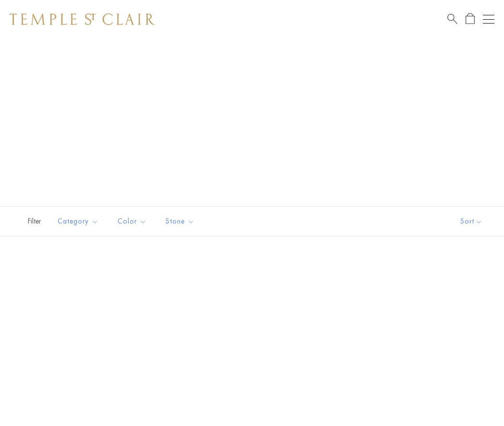 The width and height of the screenshot is (504, 426). I want to click on span: Category, so click(80, 221).